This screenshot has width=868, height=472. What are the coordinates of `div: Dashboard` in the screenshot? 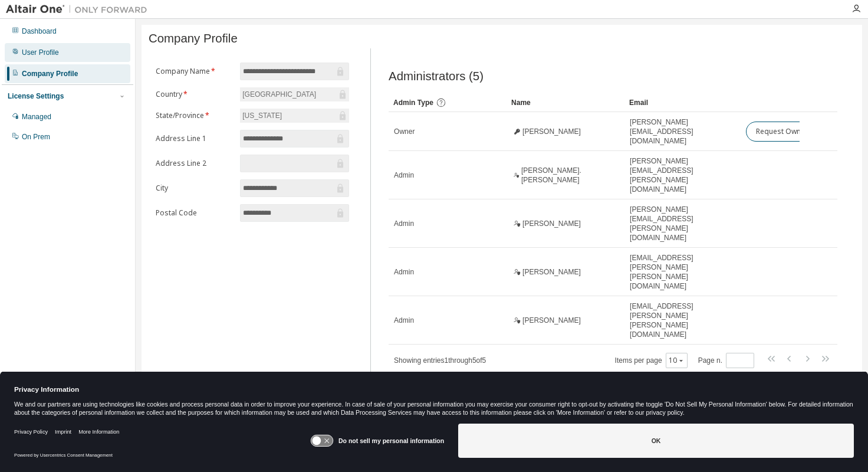 It's located at (39, 32).